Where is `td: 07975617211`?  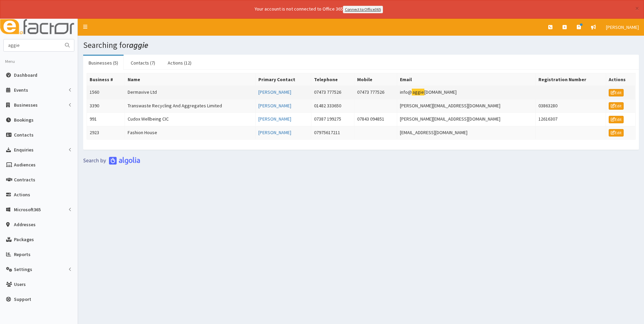 td: 07975617211 is located at coordinates (333, 133).